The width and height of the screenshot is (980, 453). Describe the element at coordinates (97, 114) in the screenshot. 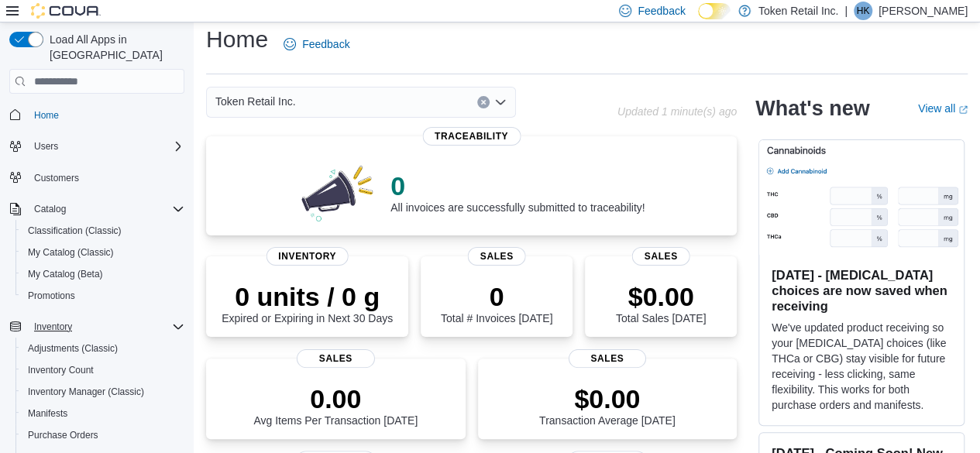

I see `button: Home` at that location.